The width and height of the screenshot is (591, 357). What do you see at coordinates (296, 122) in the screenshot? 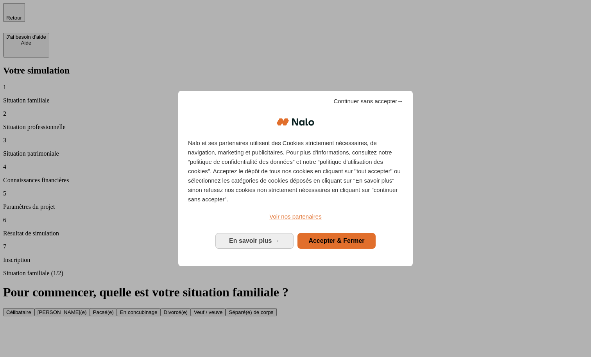
I see `img: Logo` at bounding box center [296, 122].